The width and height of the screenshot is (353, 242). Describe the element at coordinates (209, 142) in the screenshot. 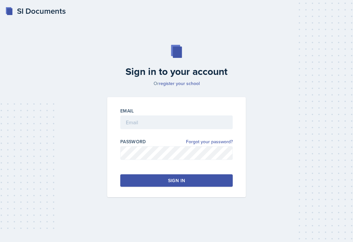

I see `a: Forgot your password?` at that location.